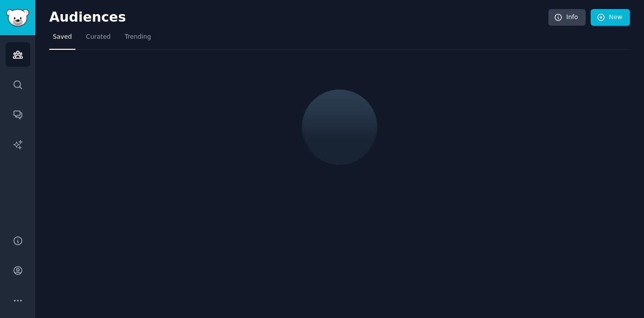  I want to click on a: Saved, so click(62, 40).